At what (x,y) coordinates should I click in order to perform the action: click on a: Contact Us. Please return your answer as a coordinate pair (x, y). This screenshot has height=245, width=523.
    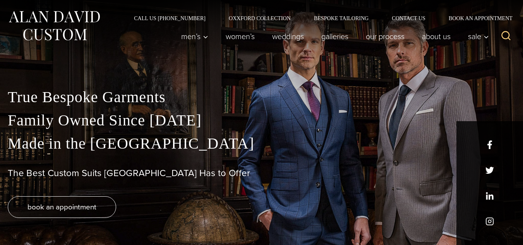
    Looking at the image, I should click on (408, 18).